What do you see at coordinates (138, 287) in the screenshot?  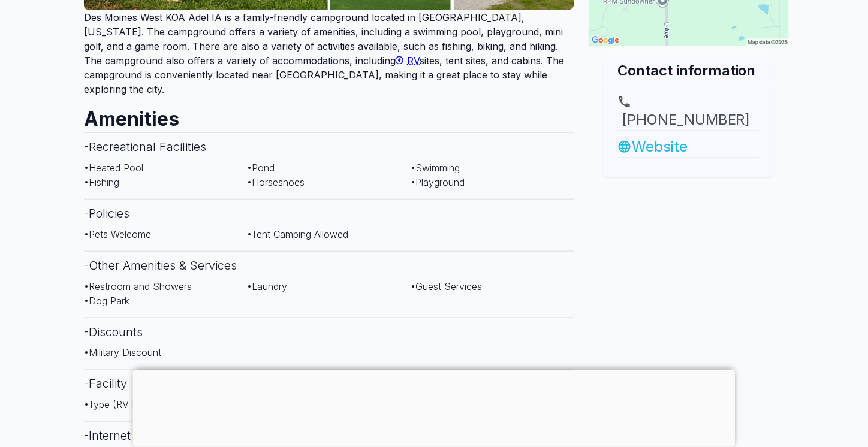 I see `span: • Restroom and Showers` at bounding box center [138, 287].